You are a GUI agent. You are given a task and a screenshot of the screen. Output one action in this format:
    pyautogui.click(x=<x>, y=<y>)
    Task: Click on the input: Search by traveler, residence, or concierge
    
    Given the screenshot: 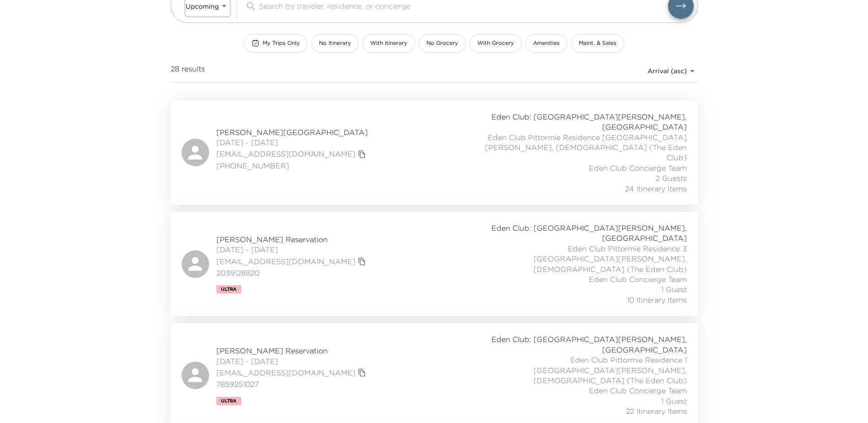 What is the action you would take?
    pyautogui.click(x=463, y=5)
    